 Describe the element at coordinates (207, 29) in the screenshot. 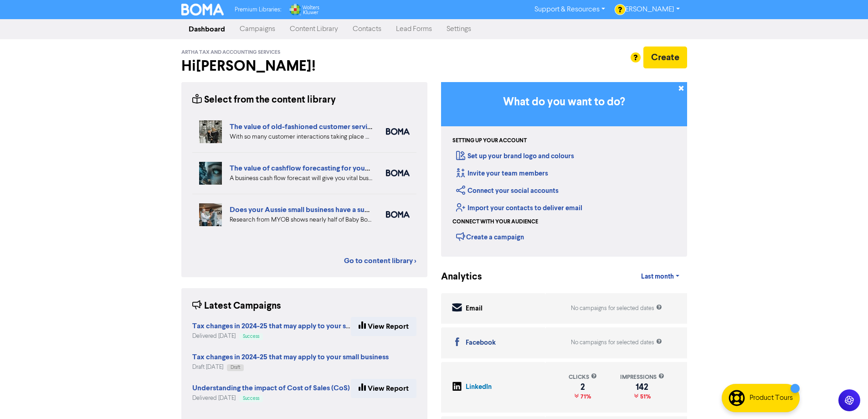

I see `a: Dashboard` at that location.